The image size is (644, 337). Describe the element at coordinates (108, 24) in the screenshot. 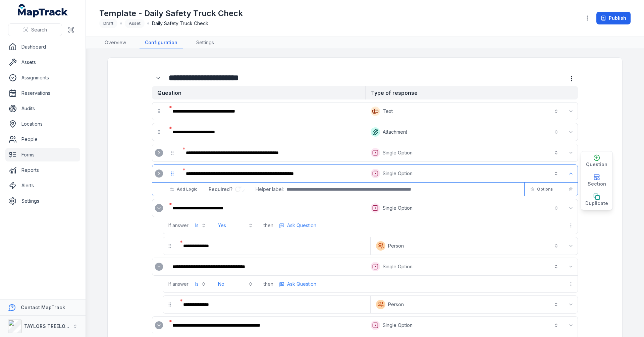

I see `div: Draft` at that location.